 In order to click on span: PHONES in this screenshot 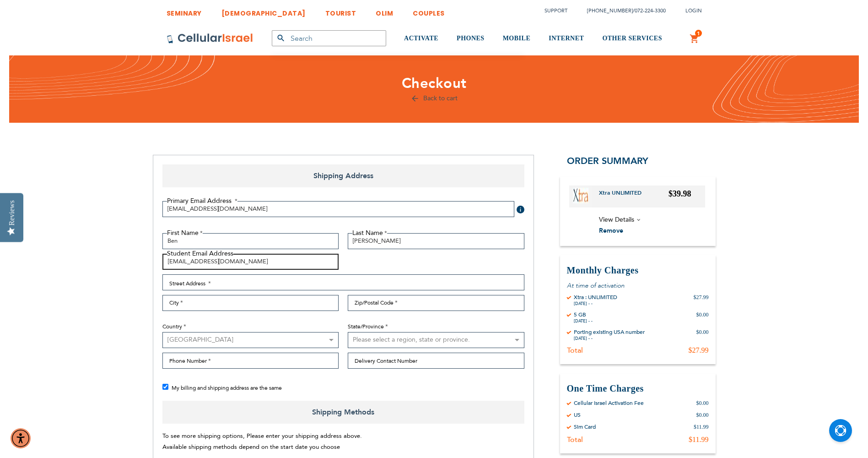, I will do `click(470, 38)`.